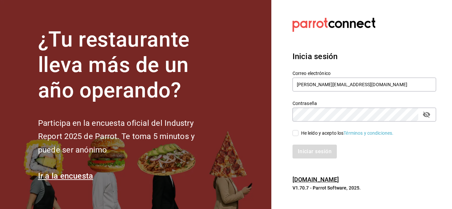  I want to click on h1: ¿Tu restaurante lleva más de un año operando?, so click(127, 65).